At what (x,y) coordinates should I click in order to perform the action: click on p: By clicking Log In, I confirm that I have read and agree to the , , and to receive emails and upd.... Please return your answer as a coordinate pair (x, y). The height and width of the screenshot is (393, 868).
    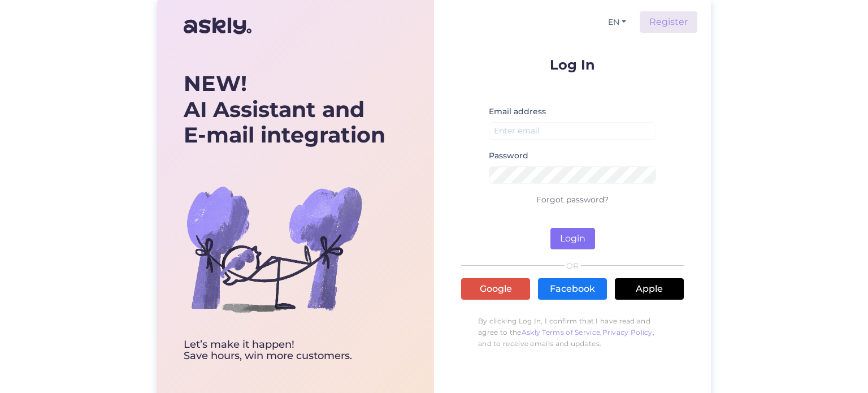
    Looking at the image, I should click on (572, 332).